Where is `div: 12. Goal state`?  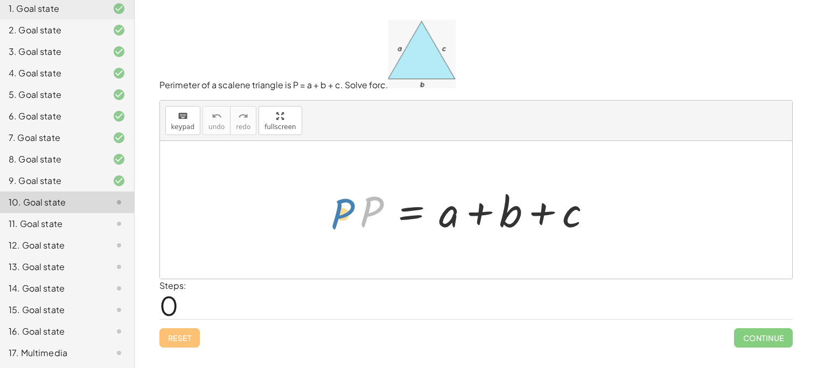 div: 12. Goal state is located at coordinates (52, 246).